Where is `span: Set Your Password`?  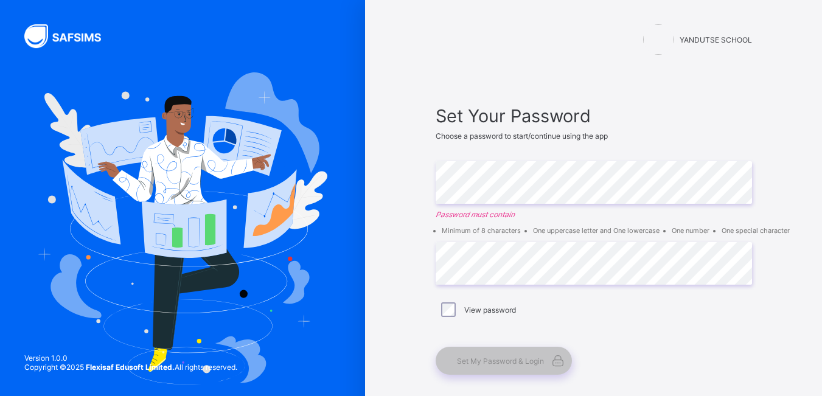 span: Set Your Password is located at coordinates (594, 116).